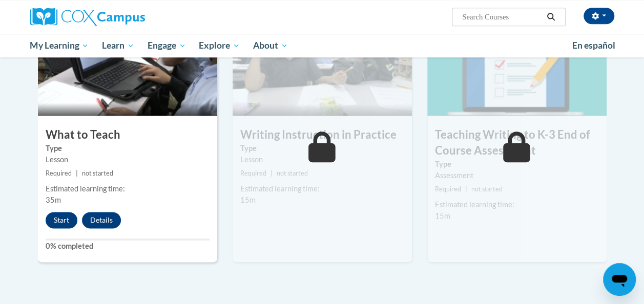 The height and width of the screenshot is (304, 644). I want to click on span: Engage, so click(166, 45).